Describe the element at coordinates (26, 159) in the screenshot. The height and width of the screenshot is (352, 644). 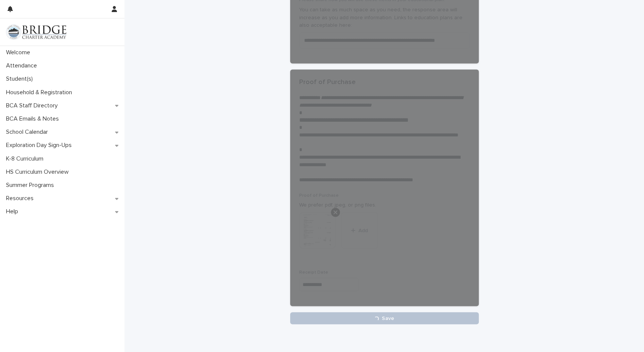
I see `p: K-8 Curriculum` at that location.